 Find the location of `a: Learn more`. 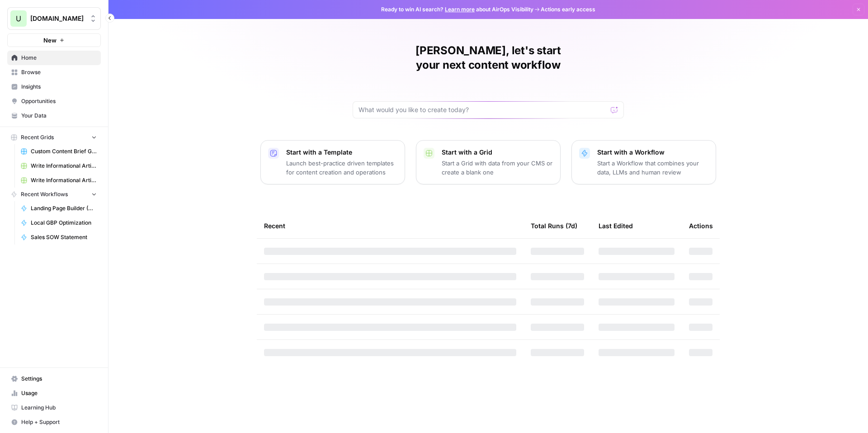

a: Learn more is located at coordinates (459, 9).